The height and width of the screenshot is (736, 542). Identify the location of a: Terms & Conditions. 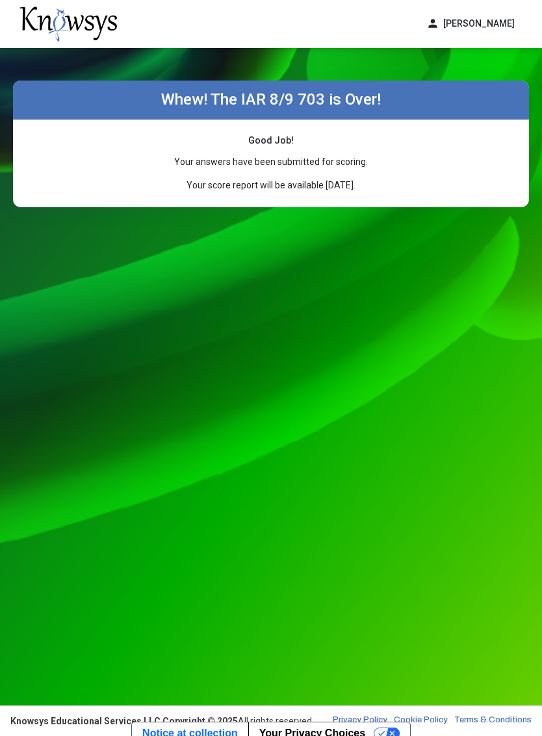
(493, 721).